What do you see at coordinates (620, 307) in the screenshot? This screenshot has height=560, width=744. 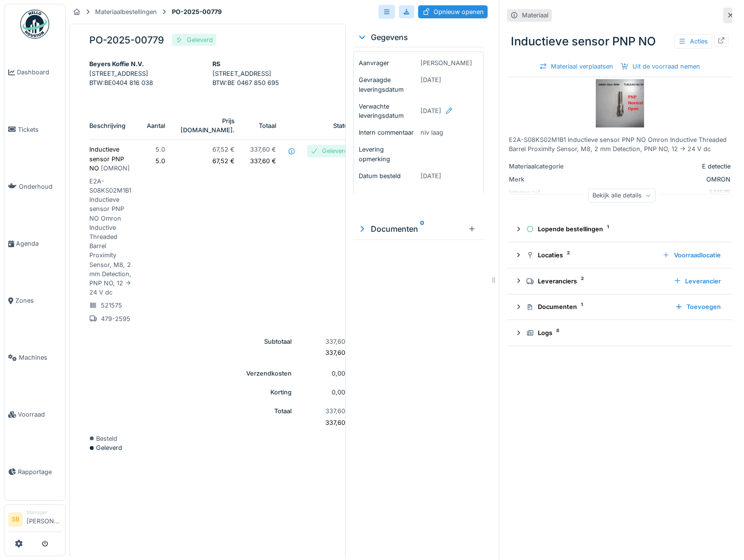 I see `summary: Documenten1Toevoegen` at bounding box center [620, 307].